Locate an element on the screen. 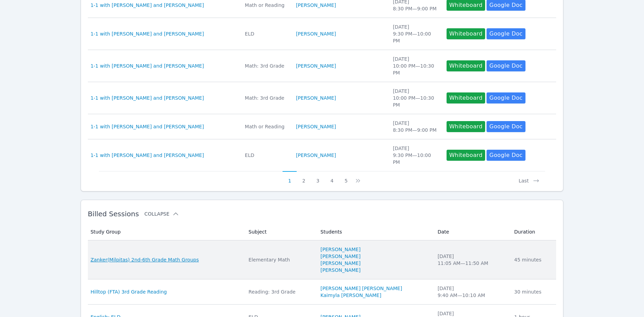 Image resolution: width=644 pixels, height=317 pixels. button: 3 is located at coordinates (318, 177).